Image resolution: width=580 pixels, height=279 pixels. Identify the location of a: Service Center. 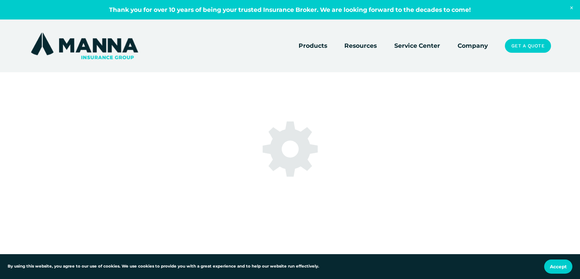
(417, 46).